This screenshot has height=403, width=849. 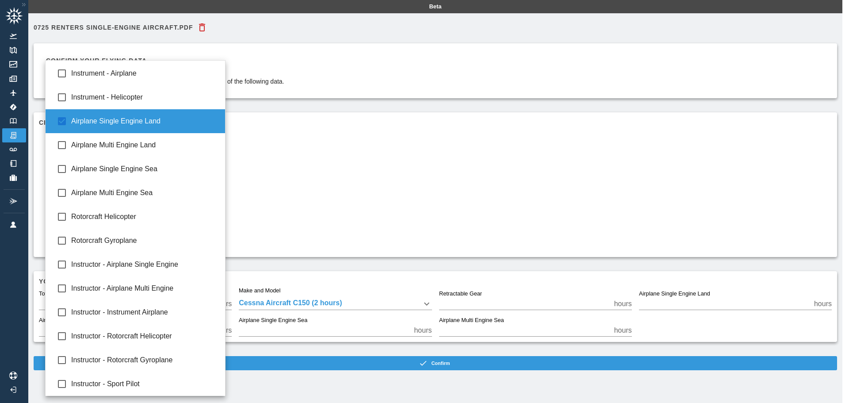 I want to click on span: Airplane Multi Engine Sea, so click(x=145, y=193).